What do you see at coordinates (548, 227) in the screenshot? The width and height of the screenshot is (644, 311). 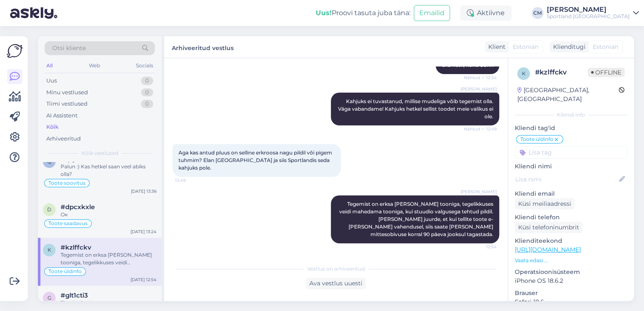 I see `div: Küsi telefoninumbrit` at bounding box center [548, 227].